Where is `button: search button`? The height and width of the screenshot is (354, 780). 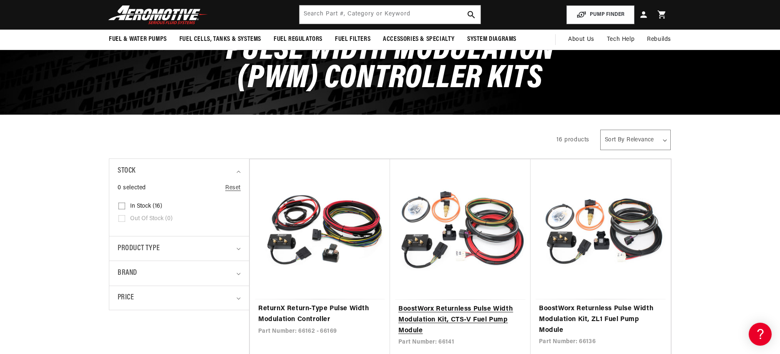 button: search button is located at coordinates (471, 15).